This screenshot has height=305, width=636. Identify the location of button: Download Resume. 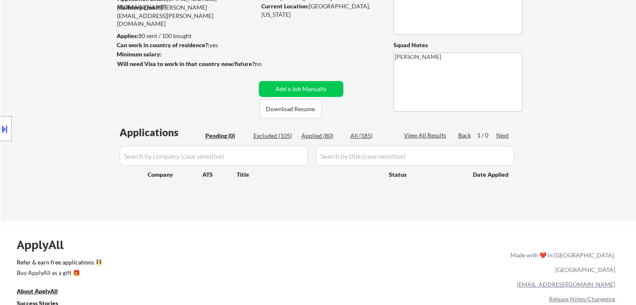
(291, 109).